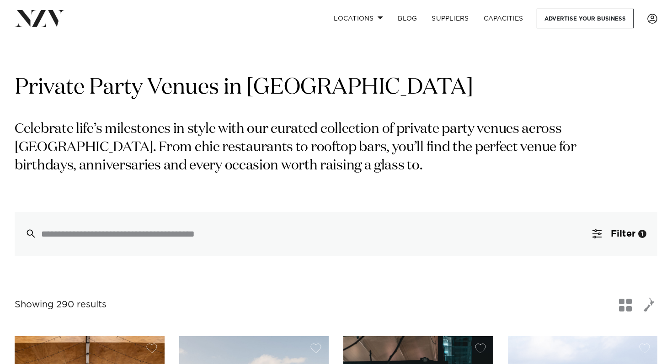  I want to click on a: Capacities, so click(503, 18).